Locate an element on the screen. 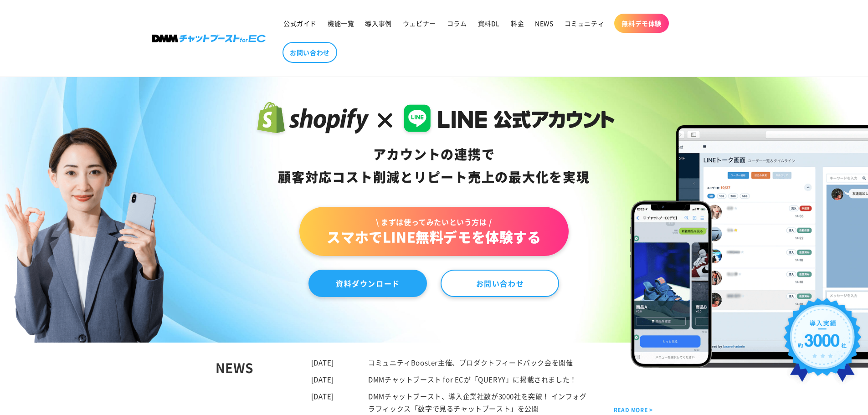 This screenshot has width=868, height=415. a: 資料ダウンロード is located at coordinates (368, 284).